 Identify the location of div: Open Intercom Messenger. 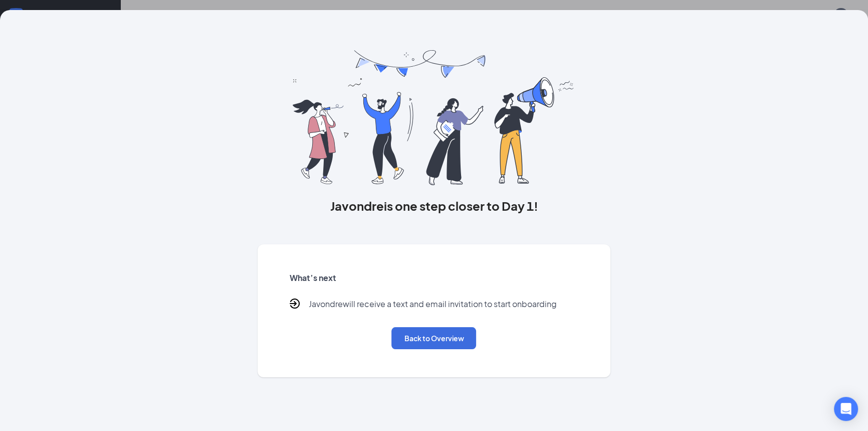
(846, 409).